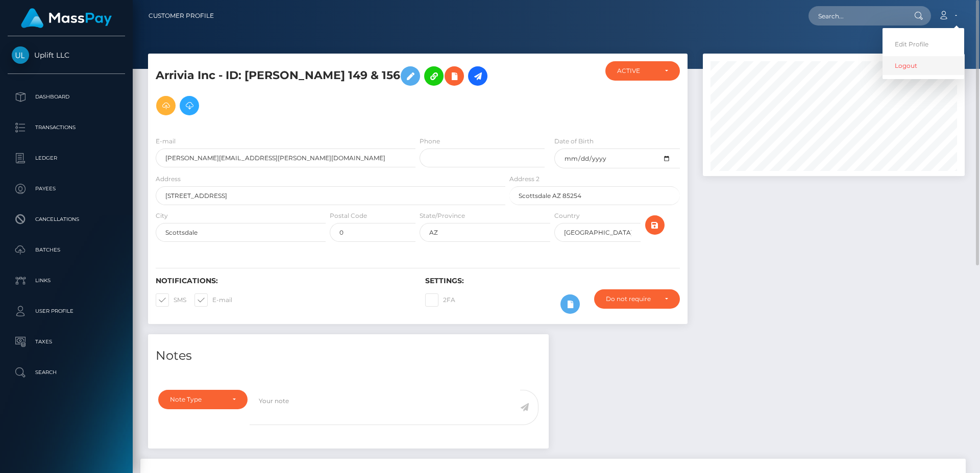 This screenshot has width=980, height=473. Describe the element at coordinates (66, 250) in the screenshot. I see `p: Batches` at that location.